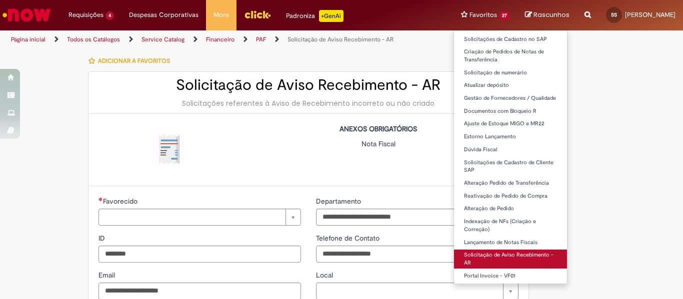 Image resolution: width=683 pixels, height=299 pixels. What do you see at coordinates (504, 15) in the screenshot?
I see `span: 27` at bounding box center [504, 15].